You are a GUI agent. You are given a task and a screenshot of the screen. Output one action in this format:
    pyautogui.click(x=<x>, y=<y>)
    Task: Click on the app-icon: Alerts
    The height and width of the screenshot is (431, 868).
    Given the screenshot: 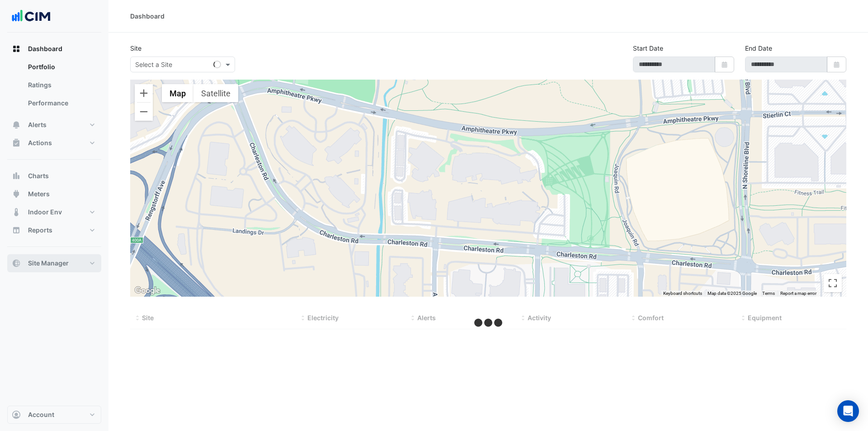 What is the action you would take?
    pyautogui.click(x=17, y=125)
    